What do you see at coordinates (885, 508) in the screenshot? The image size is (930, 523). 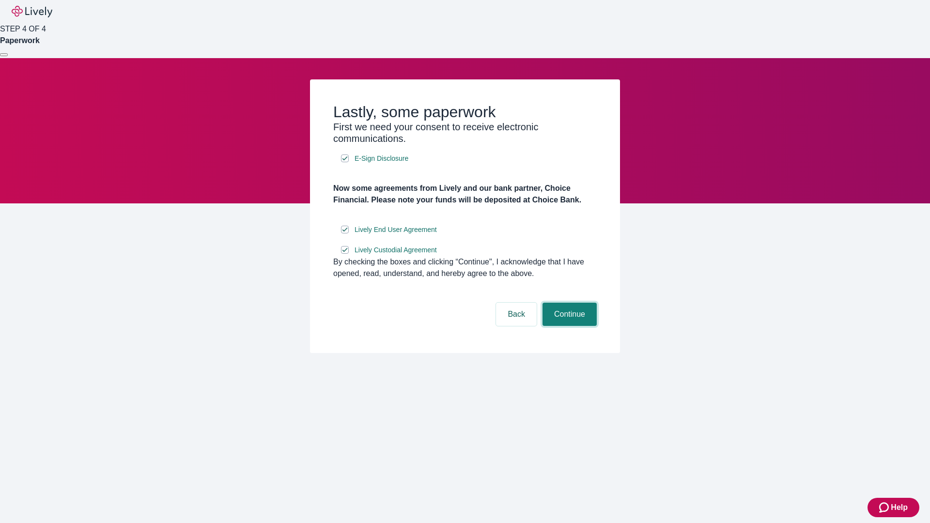 I see `svg: Zendesk support icon` at bounding box center [885, 508].